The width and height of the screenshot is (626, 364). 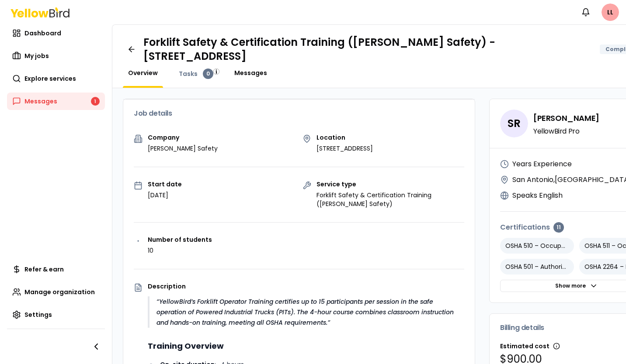 I want to click on p: OSHA 501 – Authorized Outreach Instructor for General Industry, so click(x=536, y=267).